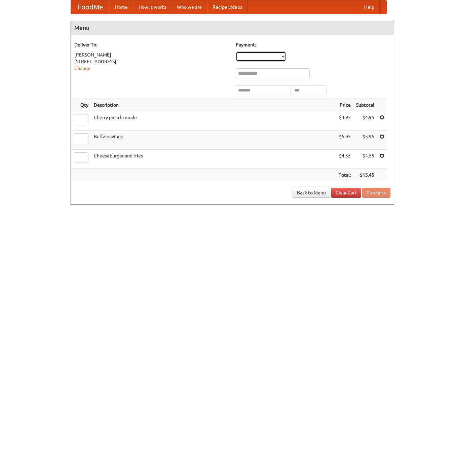 The height and width of the screenshot is (476, 457). I want to click on td: Cheeseburger and fries, so click(213, 159).